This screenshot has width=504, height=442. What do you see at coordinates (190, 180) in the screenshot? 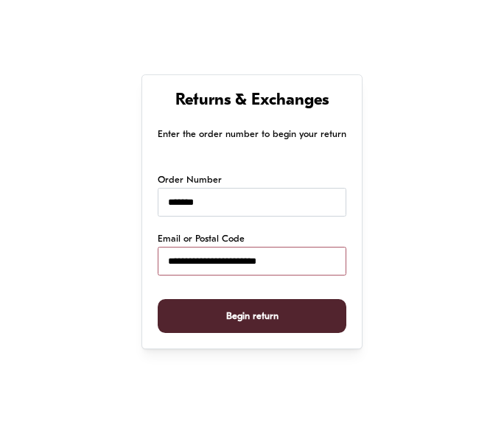
I see `label: Order Number` at bounding box center [190, 180].